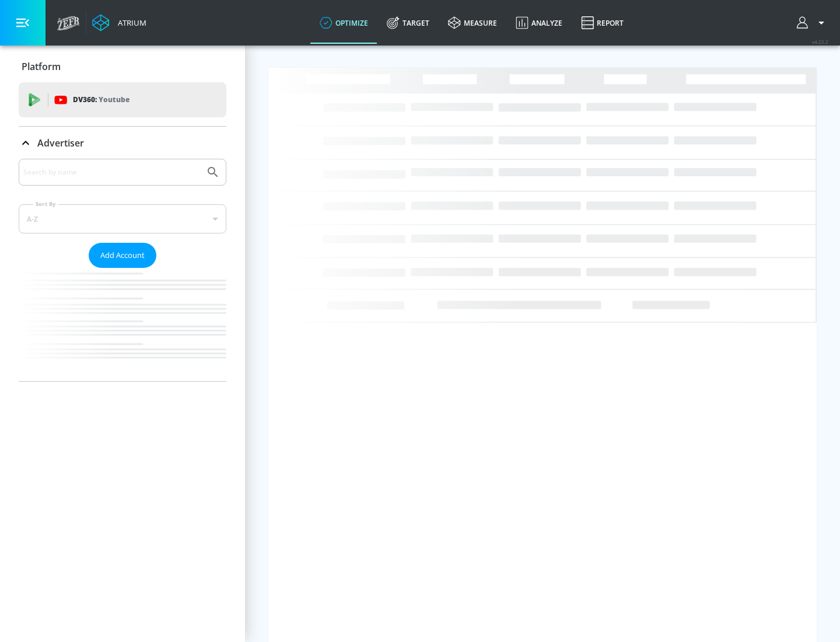  What do you see at coordinates (130, 23) in the screenshot?
I see `div: Atrium` at bounding box center [130, 23].